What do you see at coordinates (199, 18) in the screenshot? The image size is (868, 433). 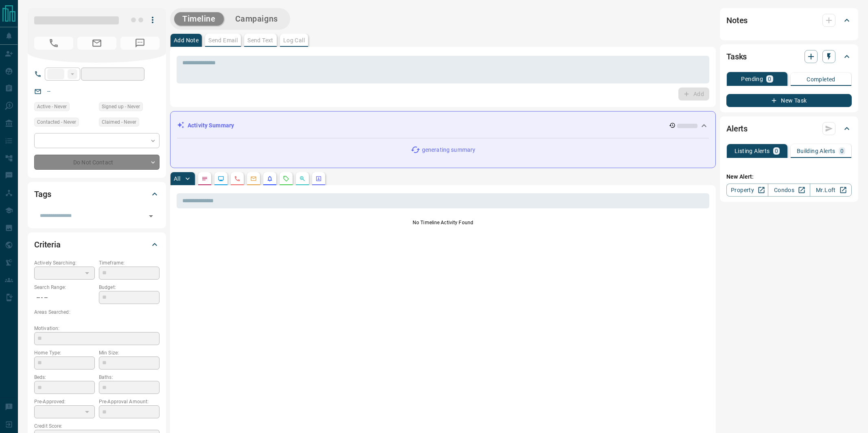 I see `button: Timeline` at bounding box center [199, 18].